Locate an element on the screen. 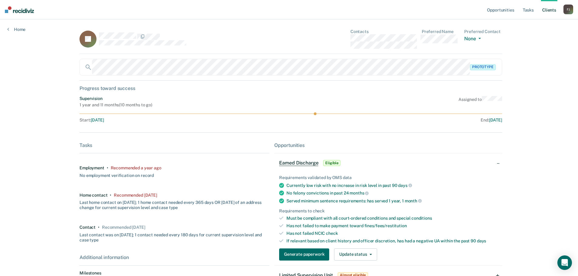 The width and height of the screenshot is (578, 276). span: fines/fees/restitution is located at coordinates (386, 226).